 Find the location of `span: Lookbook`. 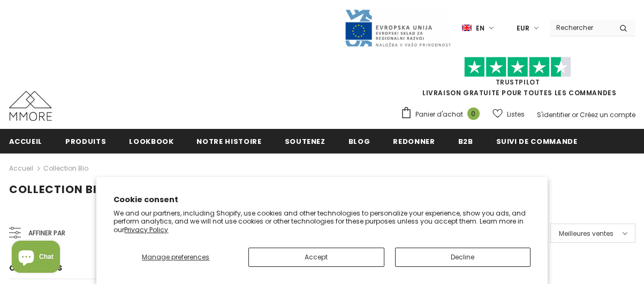

span: Lookbook is located at coordinates (151, 141).